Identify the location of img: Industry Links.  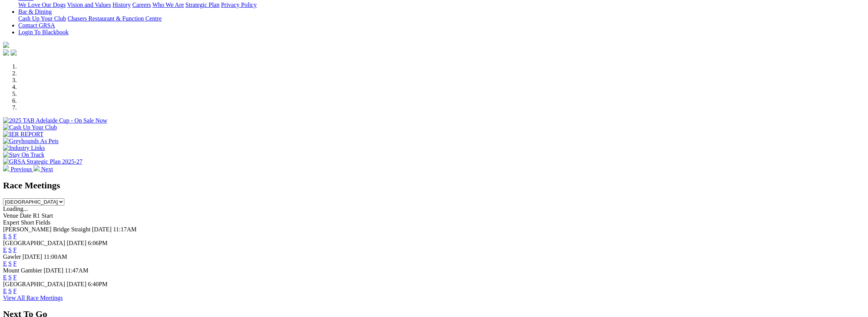
(24, 148).